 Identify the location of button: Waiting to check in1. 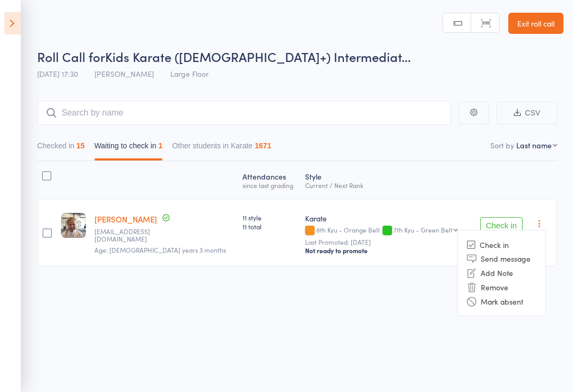
(128, 148).